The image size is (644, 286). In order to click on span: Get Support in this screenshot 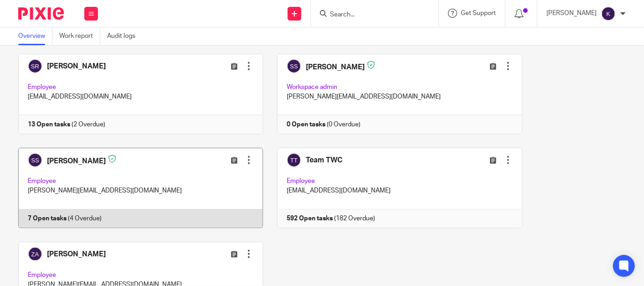, I will do `click(478, 13)`.